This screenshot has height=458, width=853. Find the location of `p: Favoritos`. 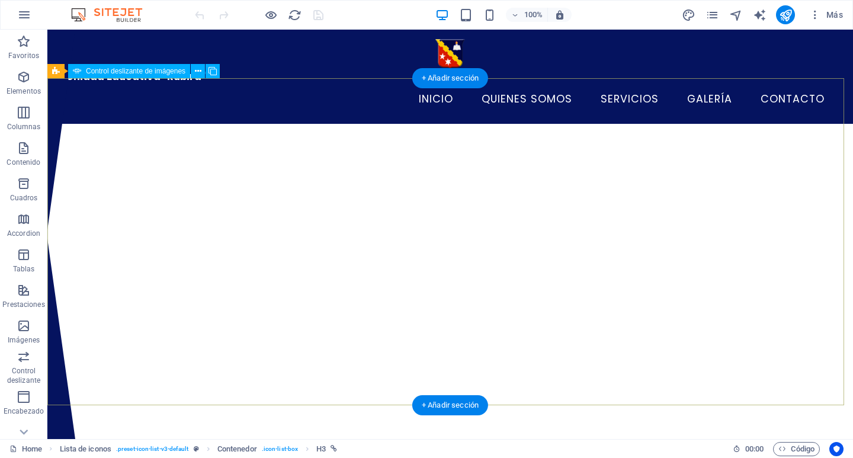

p: Favoritos is located at coordinates (24, 56).